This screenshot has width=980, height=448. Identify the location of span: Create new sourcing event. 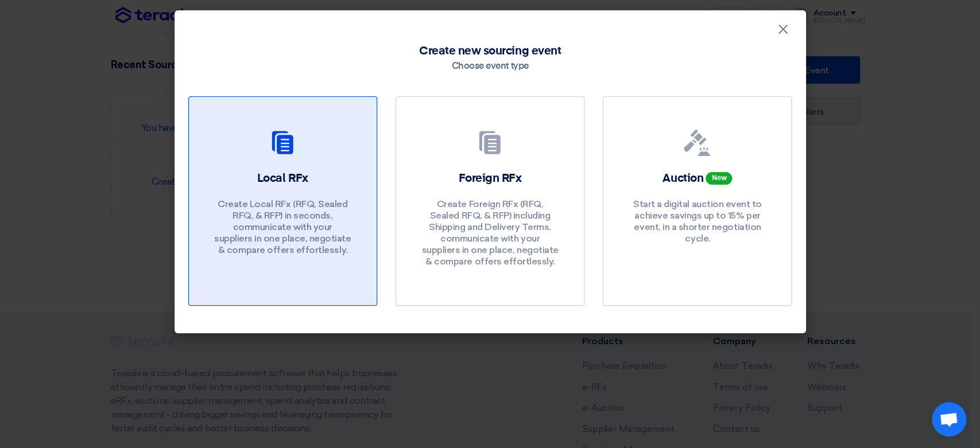
(489, 51).